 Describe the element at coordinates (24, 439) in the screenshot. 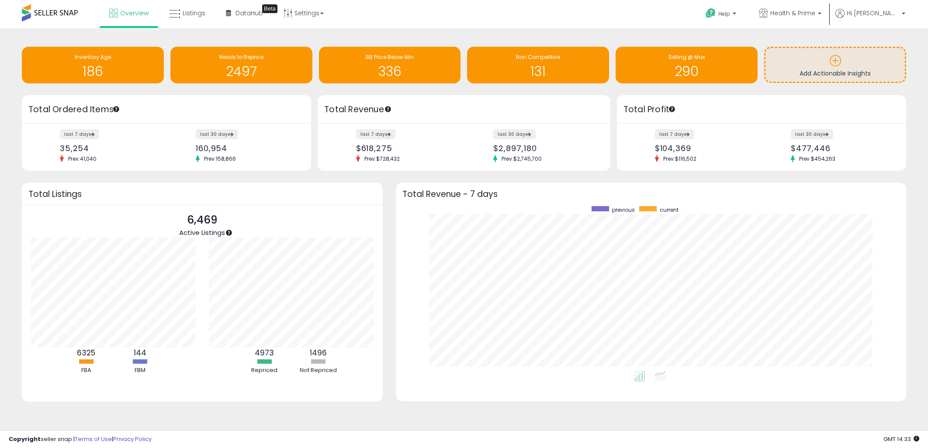

I see `strong: Copyright` at that location.